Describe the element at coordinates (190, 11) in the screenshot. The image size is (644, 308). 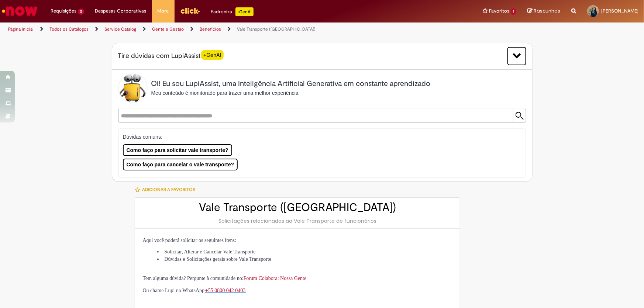
I see `img: click_logo_yellow_360x200.png` at that location.